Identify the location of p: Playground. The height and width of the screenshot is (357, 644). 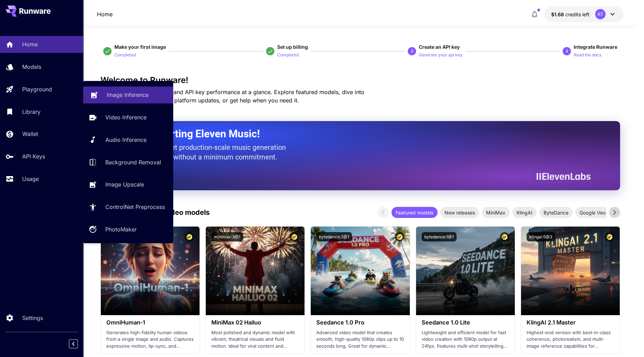
(37, 89).